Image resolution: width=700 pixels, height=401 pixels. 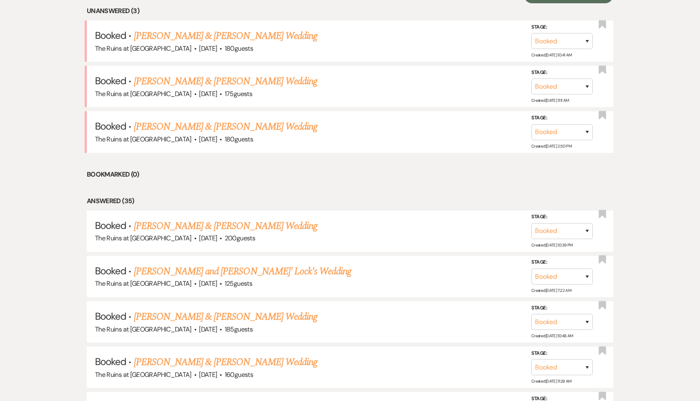 What do you see at coordinates (238, 329) in the screenshot?
I see `span: 185 guests` at bounding box center [238, 329].